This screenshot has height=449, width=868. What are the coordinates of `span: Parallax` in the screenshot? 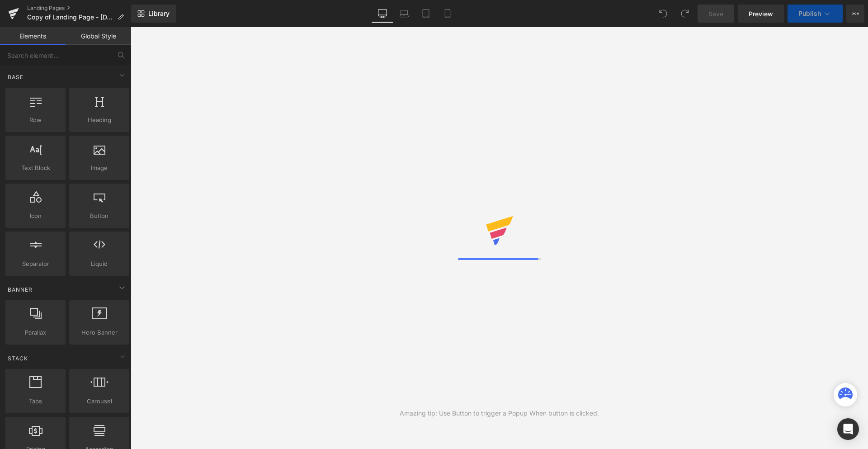 It's located at (35, 332).